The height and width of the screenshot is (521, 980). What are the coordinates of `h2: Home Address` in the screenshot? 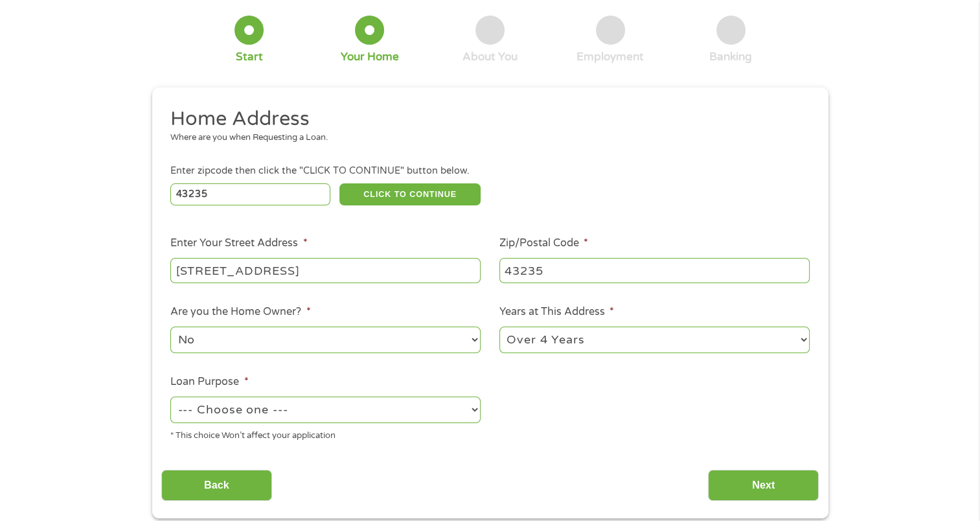 It's located at (485, 120).